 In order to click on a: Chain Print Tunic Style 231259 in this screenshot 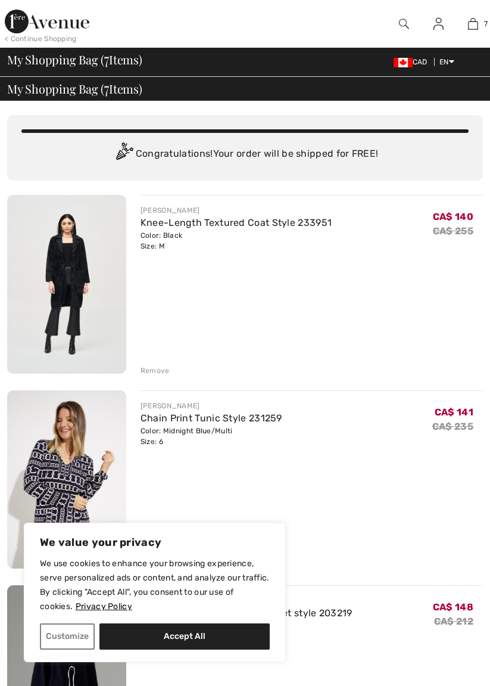, I will do `click(212, 418)`.